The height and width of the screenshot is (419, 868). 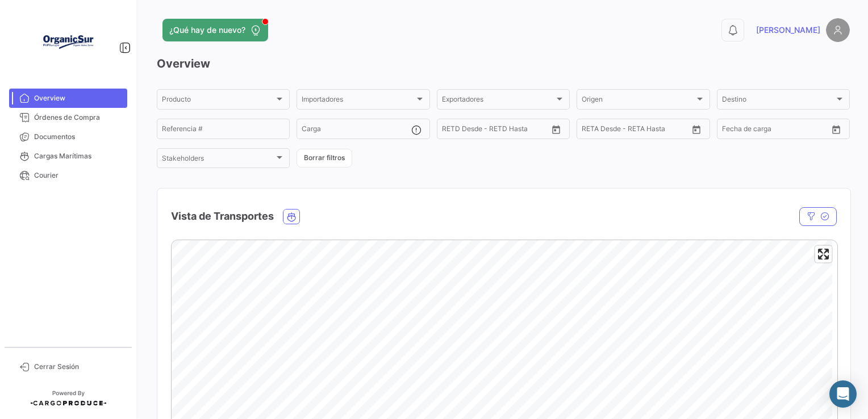 What do you see at coordinates (78, 366) in the screenshot?
I see `span: Cerrar Sesión` at bounding box center [78, 366].